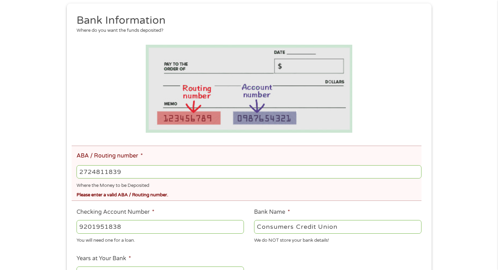 The width and height of the screenshot is (498, 270). Describe the element at coordinates (249, 89) in the screenshot. I see `img: Routing number location` at that location.